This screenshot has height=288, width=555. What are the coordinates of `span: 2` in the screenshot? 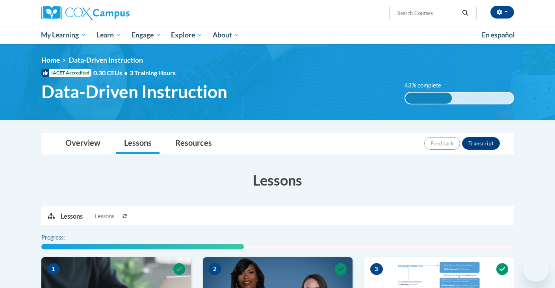 It's located at (215, 269).